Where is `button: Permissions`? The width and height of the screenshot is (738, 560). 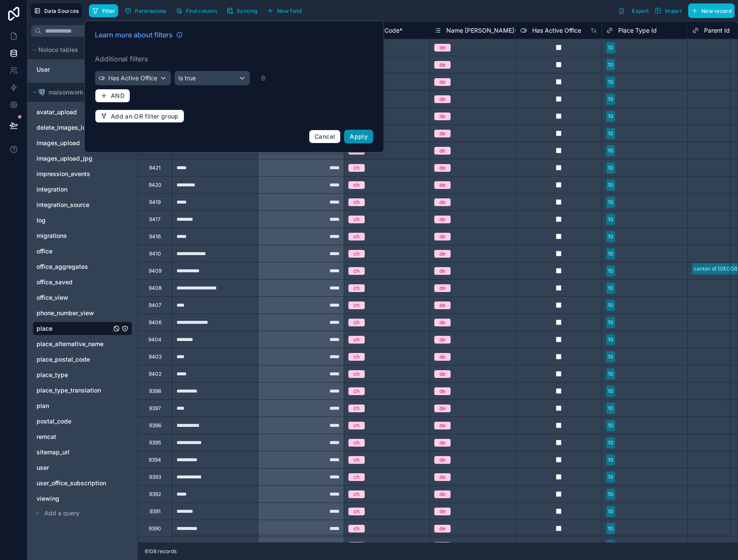
button: Permissions is located at coordinates (145, 11).